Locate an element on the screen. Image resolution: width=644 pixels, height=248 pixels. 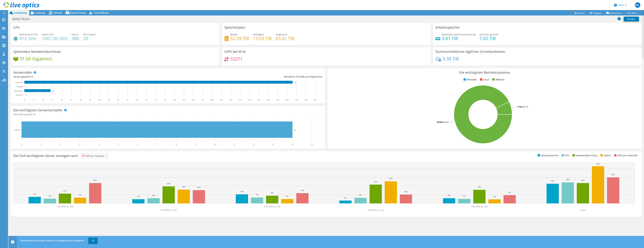
span: Diese Website verwendet Cookies zur Verfolgung Ihrer Navigation. is located at coordinates (53, 240).